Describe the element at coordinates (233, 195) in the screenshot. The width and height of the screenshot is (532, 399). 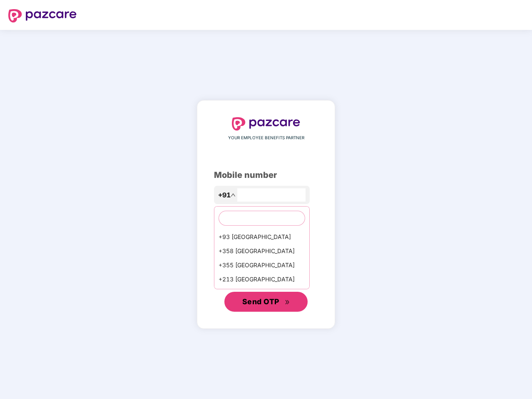
I see `span: up` at that location.